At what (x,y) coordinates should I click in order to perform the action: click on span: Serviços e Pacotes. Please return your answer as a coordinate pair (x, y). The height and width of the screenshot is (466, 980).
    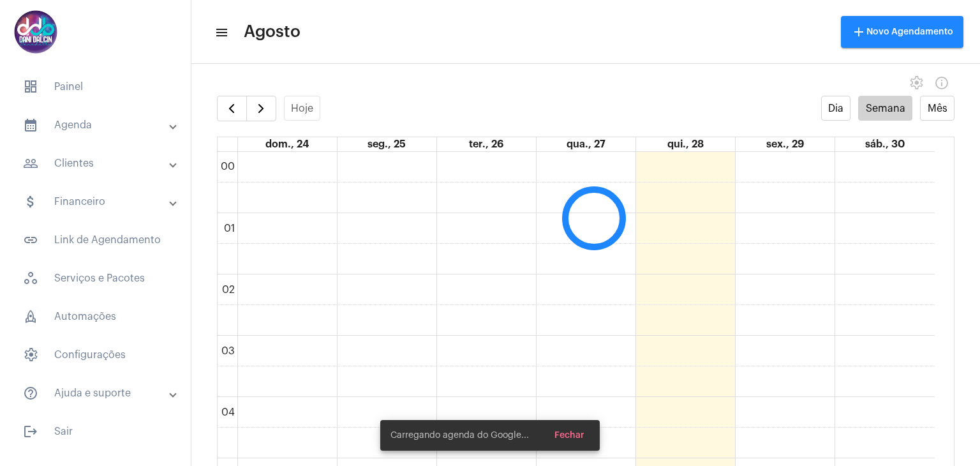
    Looking at the image, I should click on (95, 278).